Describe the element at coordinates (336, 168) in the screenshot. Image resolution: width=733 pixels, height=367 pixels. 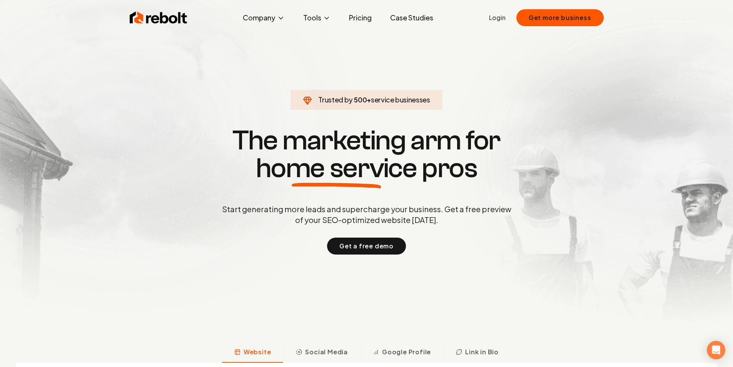
I see `span: home service` at that location.